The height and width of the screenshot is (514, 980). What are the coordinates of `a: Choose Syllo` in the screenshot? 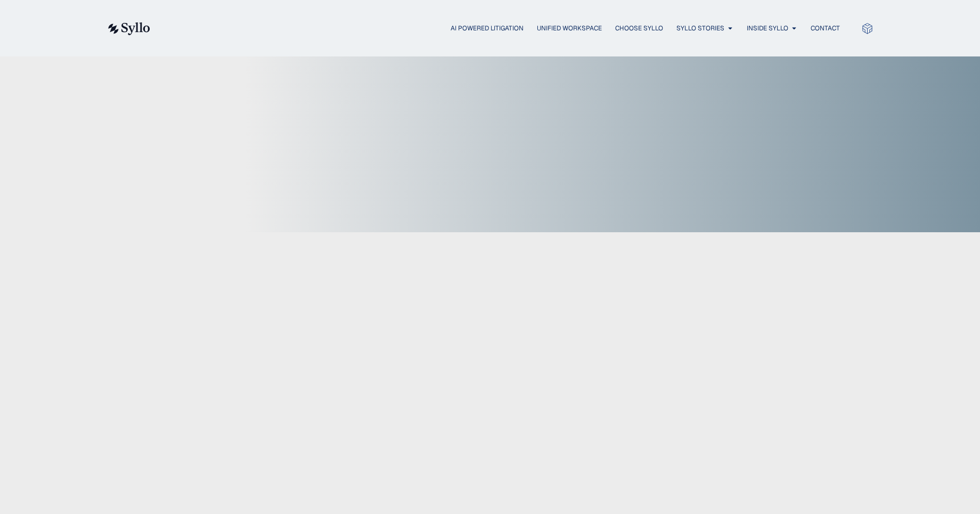 It's located at (639, 28).